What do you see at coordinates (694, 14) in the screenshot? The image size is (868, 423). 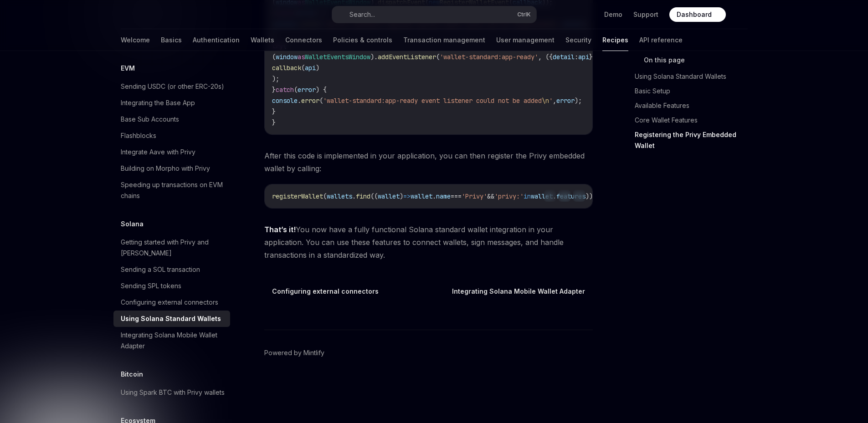 I see `span: Dashboard` at bounding box center [694, 14].